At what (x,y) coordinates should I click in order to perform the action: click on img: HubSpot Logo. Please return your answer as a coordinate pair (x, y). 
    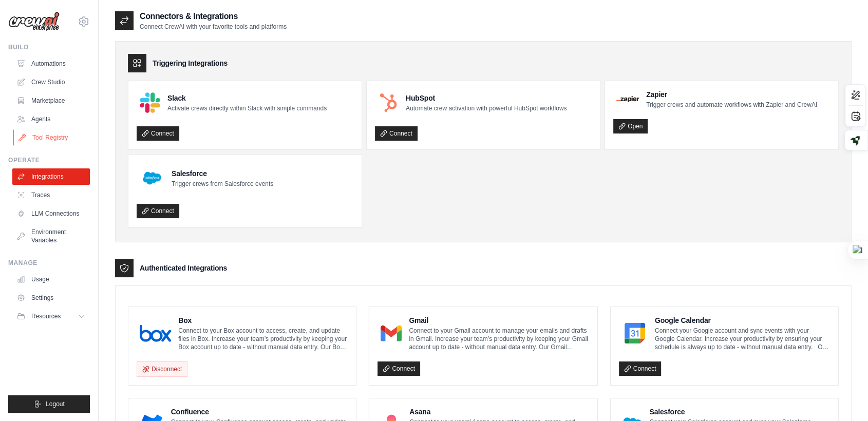
    Looking at the image, I should click on (388, 103).